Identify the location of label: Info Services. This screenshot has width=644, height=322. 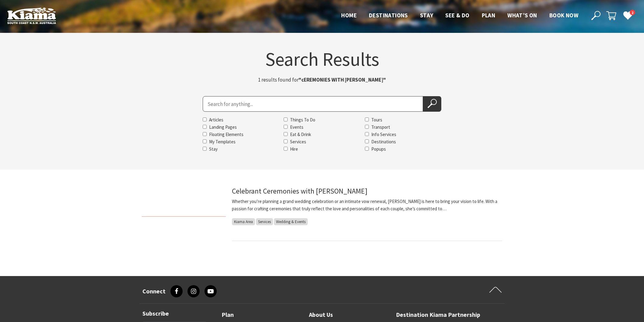
(384, 134).